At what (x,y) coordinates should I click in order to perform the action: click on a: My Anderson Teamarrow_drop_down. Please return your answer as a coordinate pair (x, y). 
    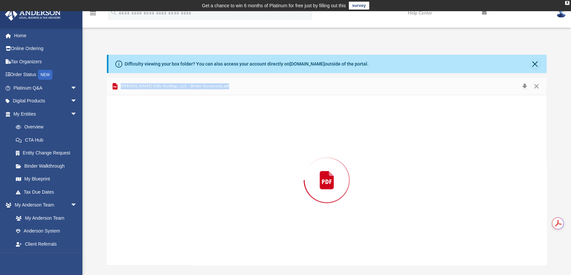
    Looking at the image, I should click on (44, 205).